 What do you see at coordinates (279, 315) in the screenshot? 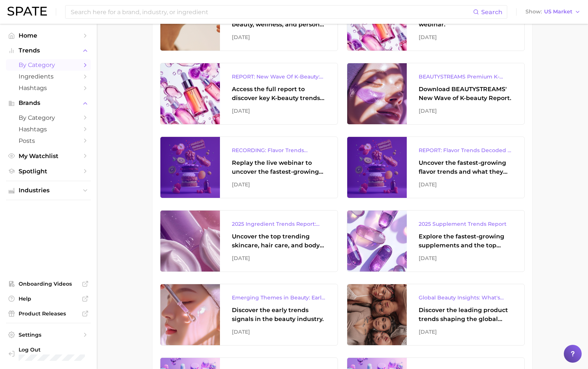
I see `div: Discover the early trends signals in the beauty industry.` at bounding box center [279, 315].